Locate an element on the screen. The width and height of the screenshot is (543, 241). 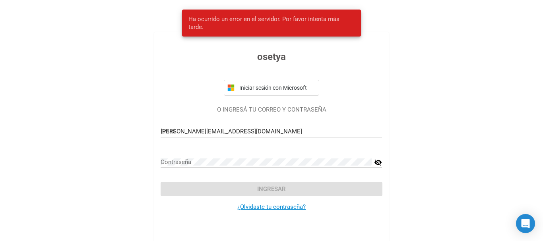
button: Ingresar is located at coordinates (271, 189).